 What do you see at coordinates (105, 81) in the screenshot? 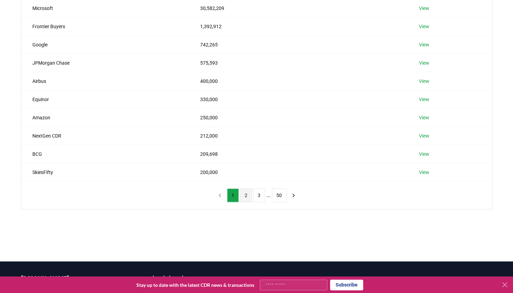
I see `td: Airbus` at bounding box center [105, 81].